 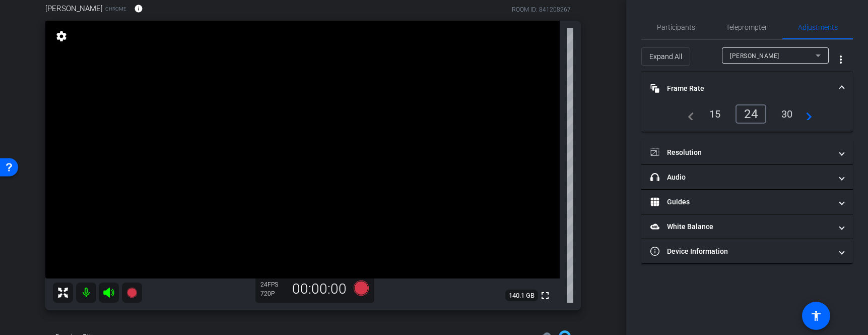 I want to click on span: FPS, so click(x=273, y=285).